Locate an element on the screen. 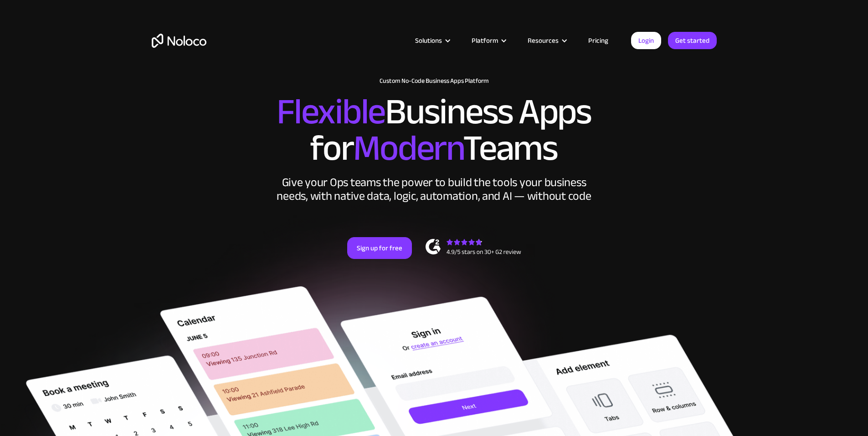  a: Get started is located at coordinates (693, 41).